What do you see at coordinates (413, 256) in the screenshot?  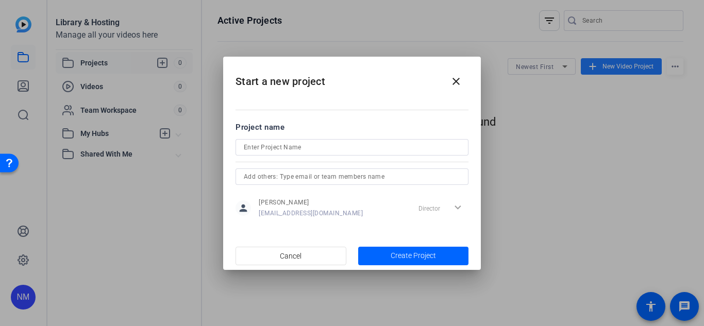 I see `span: Create Project` at bounding box center [413, 256].